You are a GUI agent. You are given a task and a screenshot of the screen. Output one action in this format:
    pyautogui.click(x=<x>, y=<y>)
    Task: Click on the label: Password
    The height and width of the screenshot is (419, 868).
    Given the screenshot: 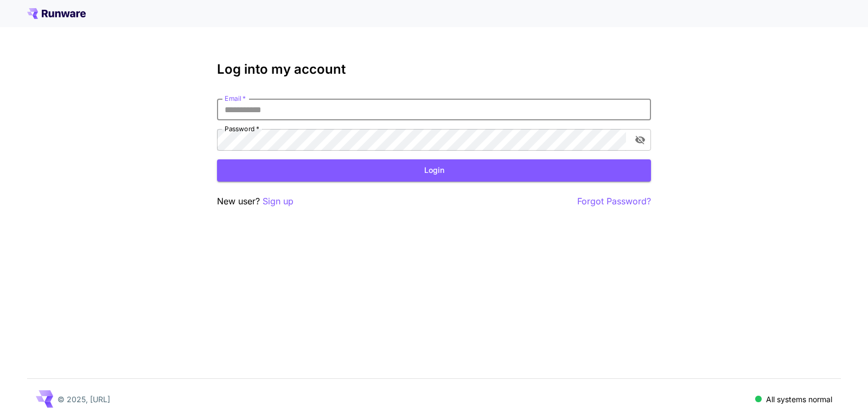 What is the action you would take?
    pyautogui.click(x=242, y=129)
    